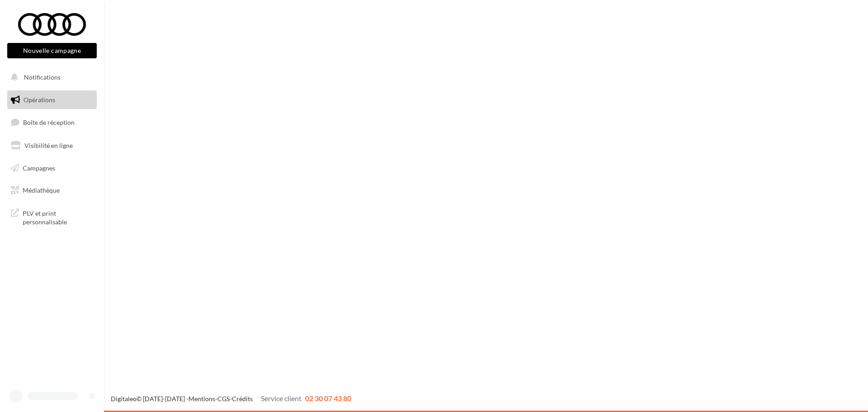 The image size is (868, 412). What do you see at coordinates (52, 122) in the screenshot?
I see `a: Boîte de réception` at bounding box center [52, 122].